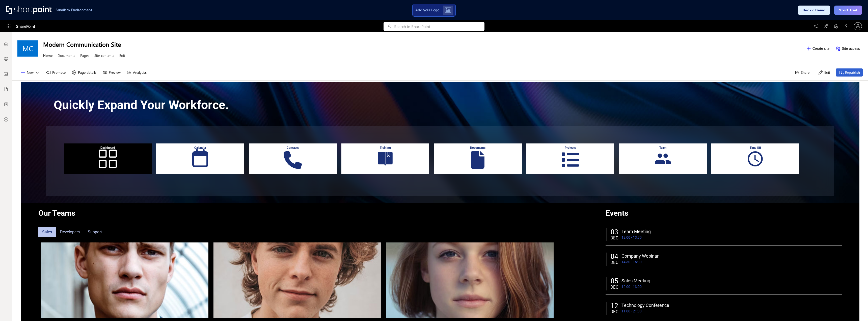 Image resolution: width=868 pixels, height=321 pixels. I want to click on span: Add your Logo:, so click(428, 10).